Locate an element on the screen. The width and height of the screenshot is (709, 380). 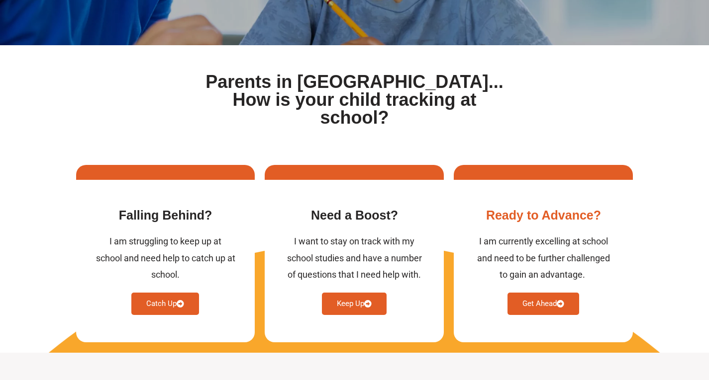
h3: Ready to Advance​? is located at coordinates (543, 215).